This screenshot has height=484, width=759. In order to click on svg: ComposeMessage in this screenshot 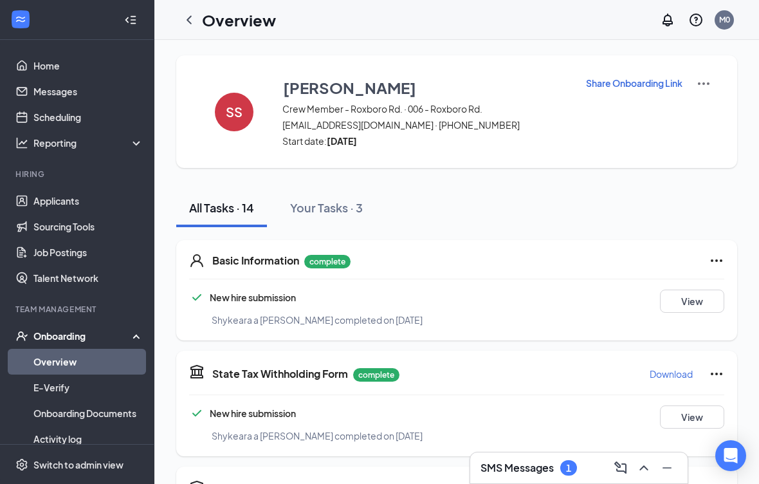, I will do `click(621, 468)`.